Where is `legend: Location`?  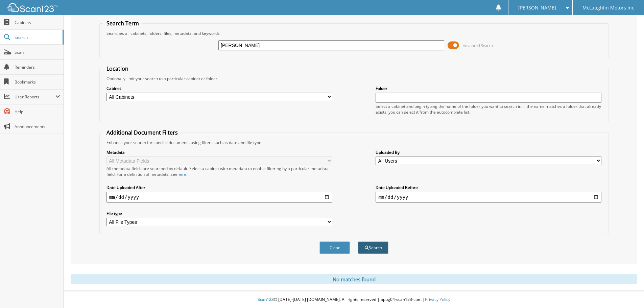
legend: Location is located at coordinates (118, 69).